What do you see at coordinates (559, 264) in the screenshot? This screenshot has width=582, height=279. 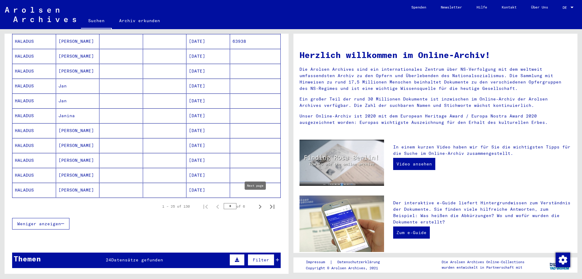 I see `img: yv_logo.png` at bounding box center [559, 264].